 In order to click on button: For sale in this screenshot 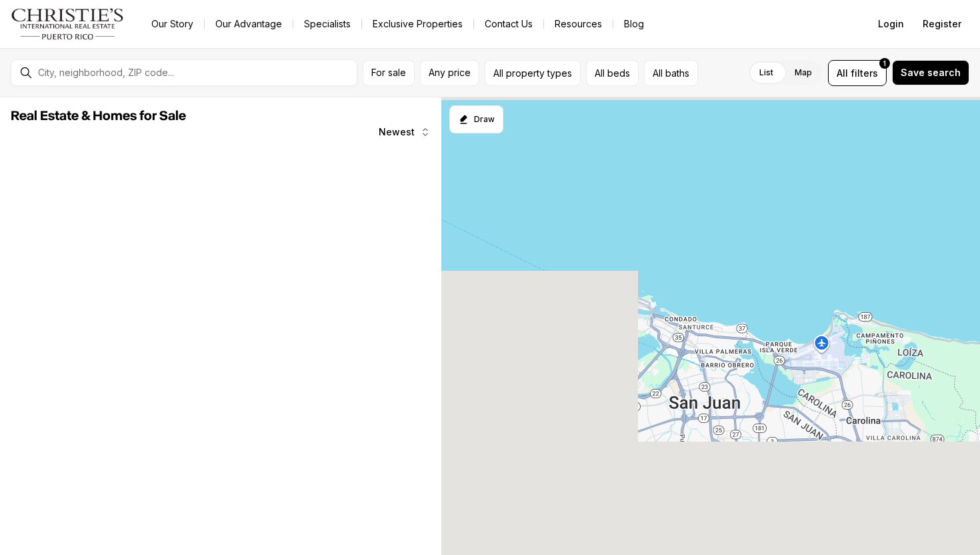, I will do `click(389, 73)`.